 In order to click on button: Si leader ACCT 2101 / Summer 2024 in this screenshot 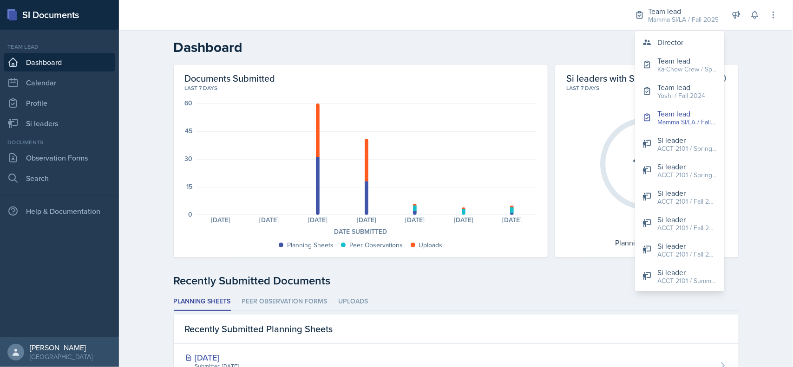, I will do `click(679, 276)`.